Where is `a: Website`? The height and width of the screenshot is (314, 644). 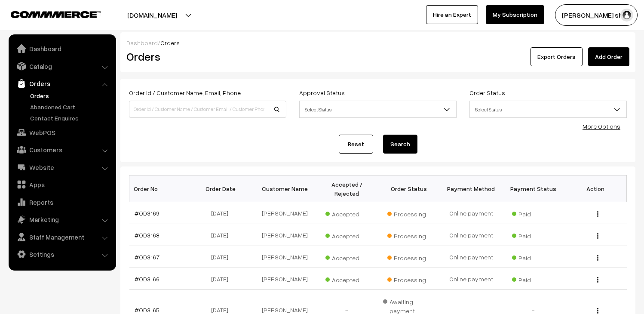 a: Website is located at coordinates (62, 168).